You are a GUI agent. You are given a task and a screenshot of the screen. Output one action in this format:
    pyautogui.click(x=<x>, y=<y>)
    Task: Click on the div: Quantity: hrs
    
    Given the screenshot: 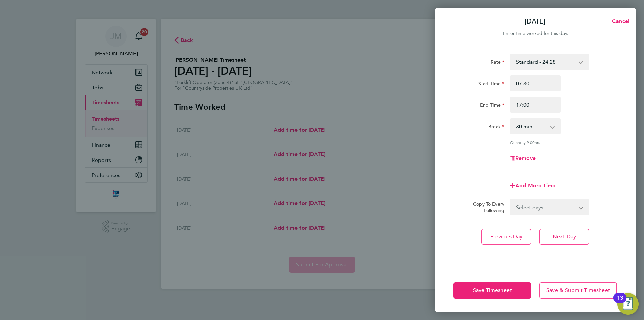 What is the action you would take?
    pyautogui.click(x=549, y=142)
    